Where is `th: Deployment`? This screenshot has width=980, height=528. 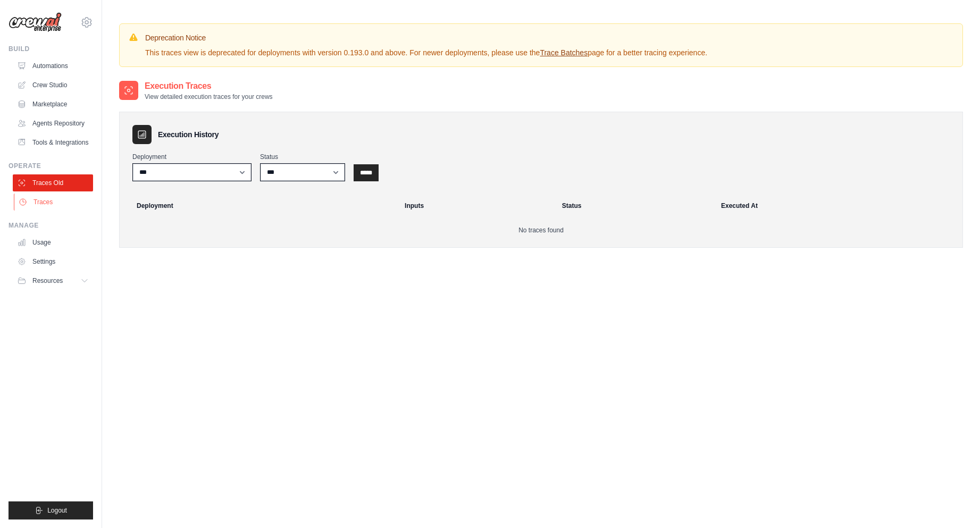 th: Deployment is located at coordinates (261, 206).